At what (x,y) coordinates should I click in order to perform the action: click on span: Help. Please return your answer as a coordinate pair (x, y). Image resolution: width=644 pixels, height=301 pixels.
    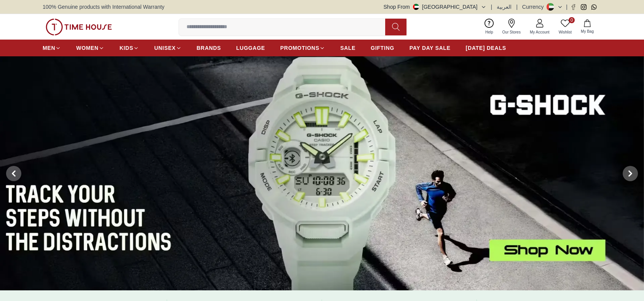
    Looking at the image, I should click on (489, 32).